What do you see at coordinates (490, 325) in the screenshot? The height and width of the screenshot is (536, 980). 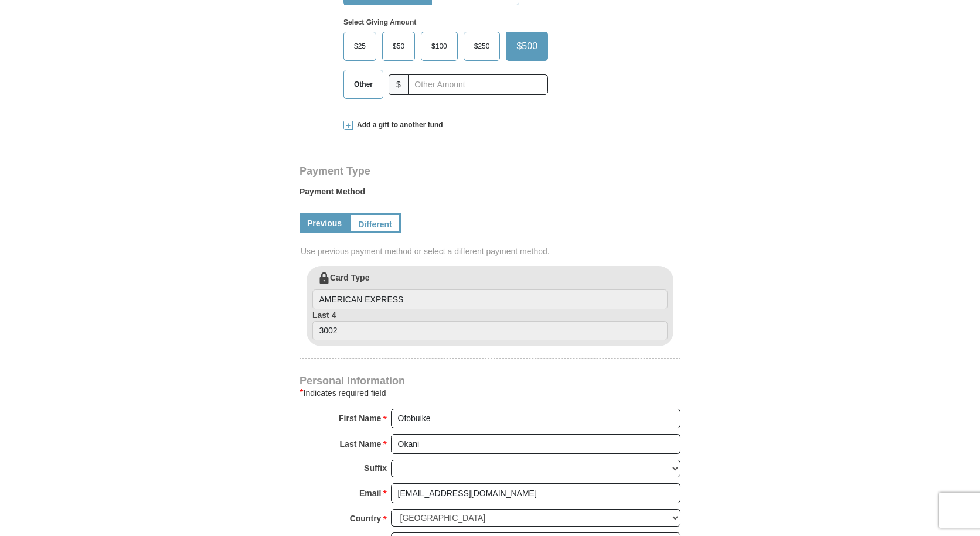 I see `label: Last 4` at bounding box center [490, 325].